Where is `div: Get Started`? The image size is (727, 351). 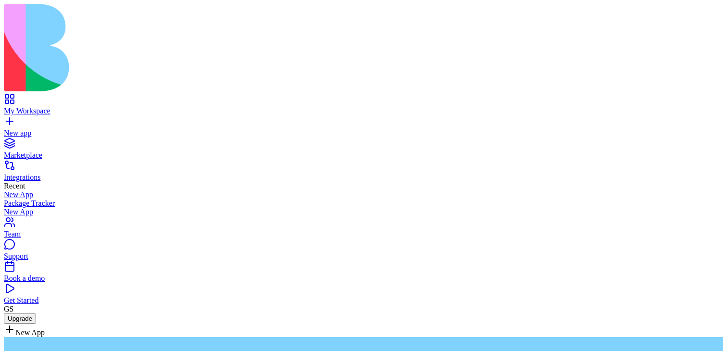 div: Get Started is located at coordinates (364, 301).